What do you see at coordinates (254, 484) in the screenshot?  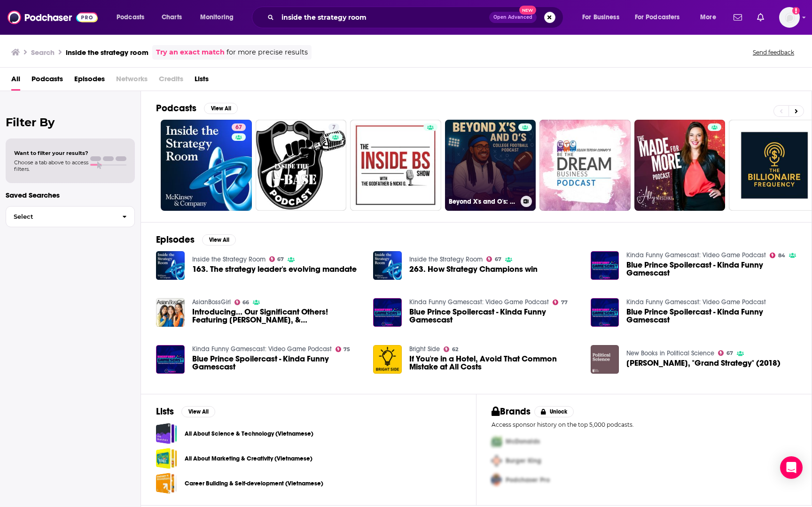 I see `a: Career Building & Self-development (Vietnamese)` at bounding box center [254, 484].